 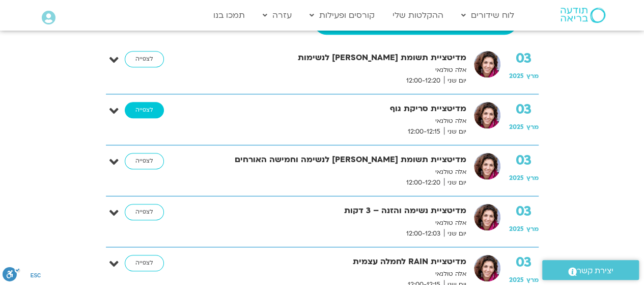 I want to click on a: קורסים ופעילות, so click(x=342, y=15).